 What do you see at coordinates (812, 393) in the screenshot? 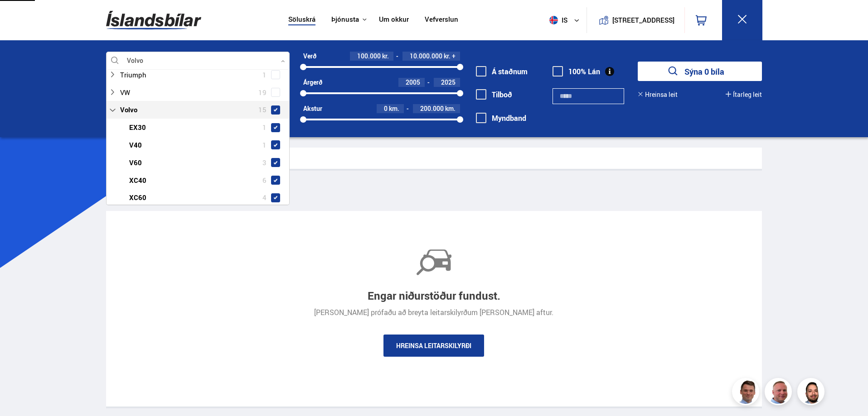
I see `img: nhp88E3Fdnt1Opn2.png` at bounding box center [812, 393].